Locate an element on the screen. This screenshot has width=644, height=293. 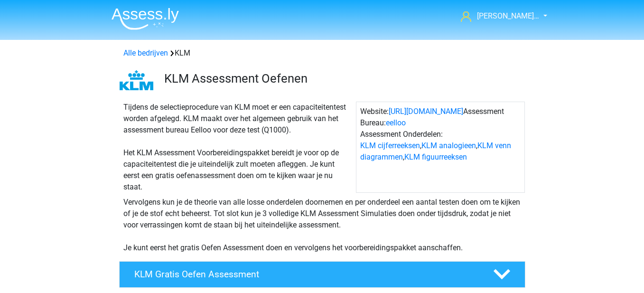
img: Assessly is located at coordinates (145, 19).